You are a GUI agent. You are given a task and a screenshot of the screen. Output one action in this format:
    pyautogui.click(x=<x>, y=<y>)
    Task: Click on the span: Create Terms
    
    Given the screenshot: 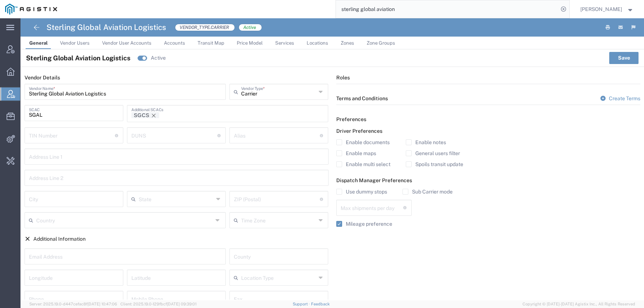 What is the action you would take?
    pyautogui.click(x=624, y=98)
    